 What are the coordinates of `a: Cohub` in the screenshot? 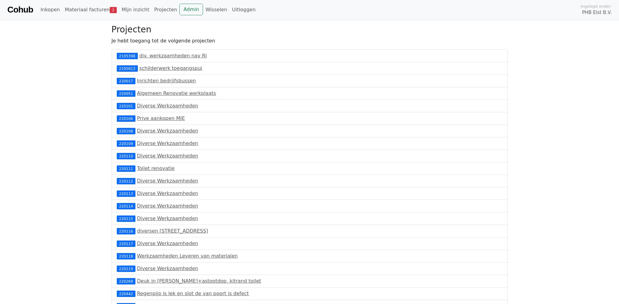 It's located at (20, 10).